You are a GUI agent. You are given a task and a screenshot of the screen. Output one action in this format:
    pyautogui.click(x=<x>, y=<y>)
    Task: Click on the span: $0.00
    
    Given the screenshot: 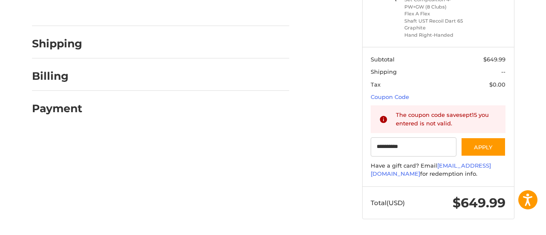 What is the action you would take?
    pyautogui.click(x=497, y=84)
    